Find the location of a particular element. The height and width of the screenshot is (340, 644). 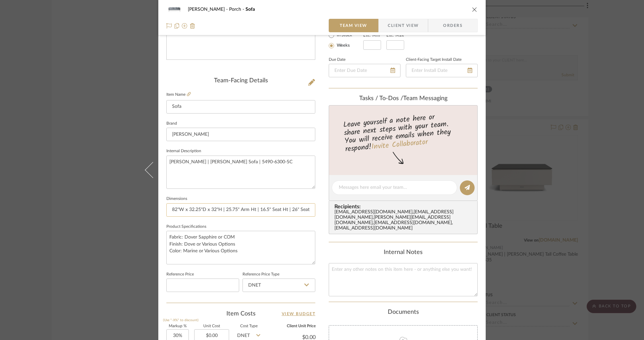

input: Enter Item Name is located at coordinates (241, 107).